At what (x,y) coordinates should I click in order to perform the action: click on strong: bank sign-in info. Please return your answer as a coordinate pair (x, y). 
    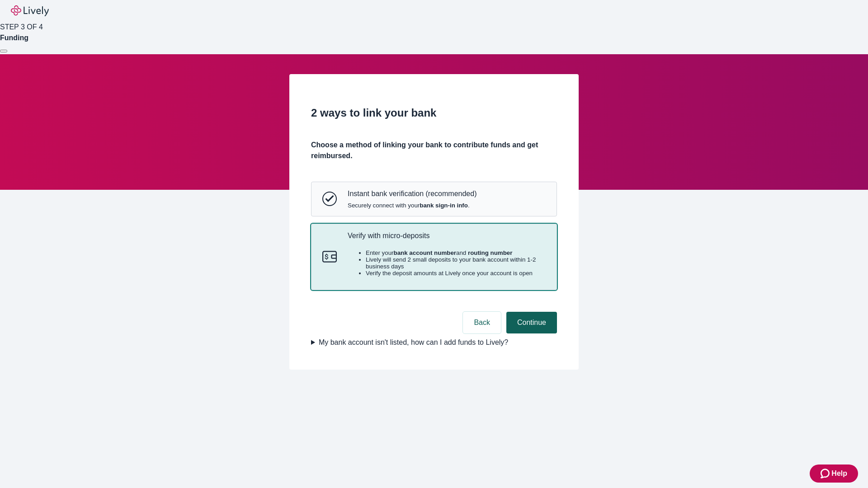
    Looking at the image, I should click on (443, 205).